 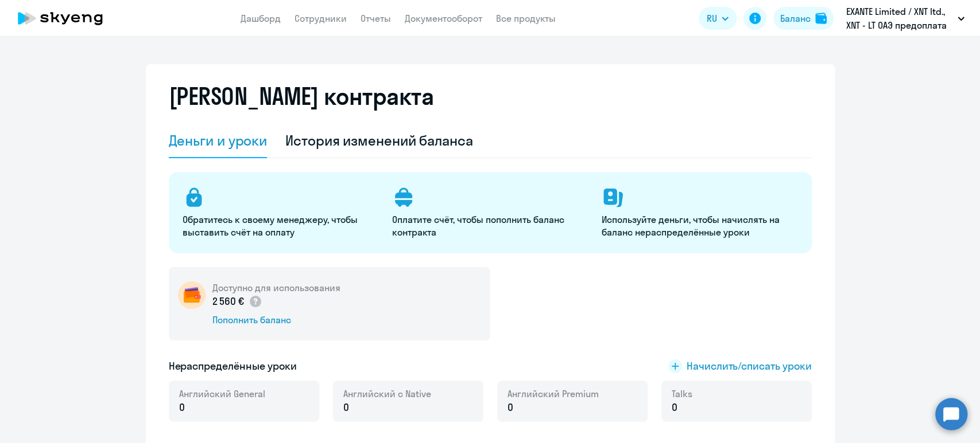 What do you see at coordinates (905, 18) in the screenshot?
I see `button: ‎EXANTE Limited / XNT ltd., XNT - LT ОАЭ предоплата` at bounding box center [905, 18].